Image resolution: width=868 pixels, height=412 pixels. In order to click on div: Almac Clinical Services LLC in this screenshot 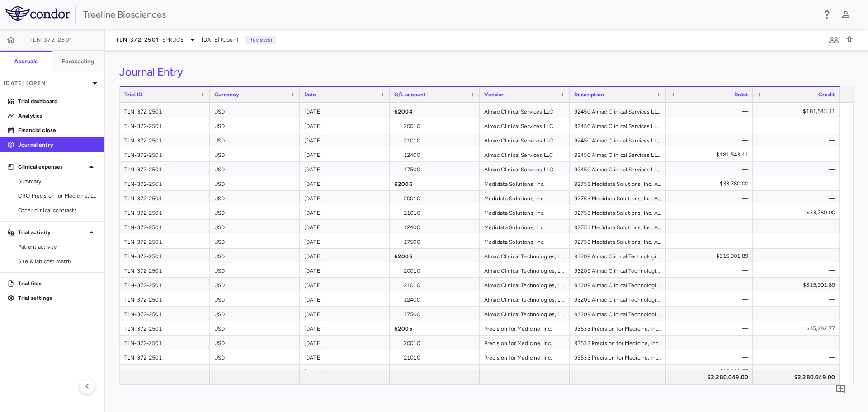, I will do `click(524, 125)`.